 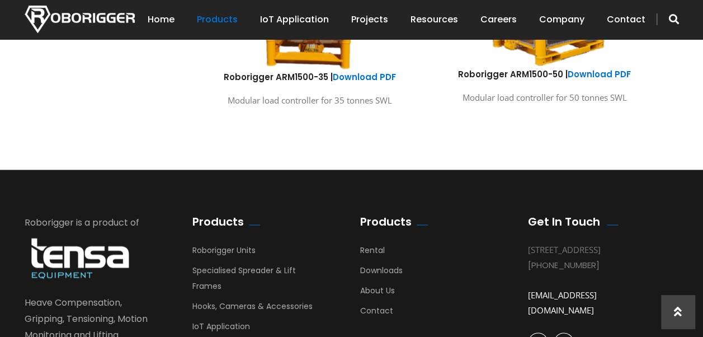 I want to click on a: Roborigger Units, so click(x=224, y=252).